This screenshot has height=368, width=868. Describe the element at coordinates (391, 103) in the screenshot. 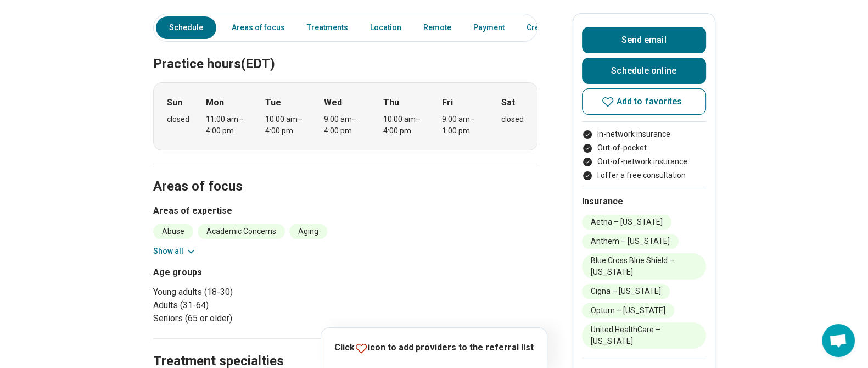

I see `strong: Thu` at that location.